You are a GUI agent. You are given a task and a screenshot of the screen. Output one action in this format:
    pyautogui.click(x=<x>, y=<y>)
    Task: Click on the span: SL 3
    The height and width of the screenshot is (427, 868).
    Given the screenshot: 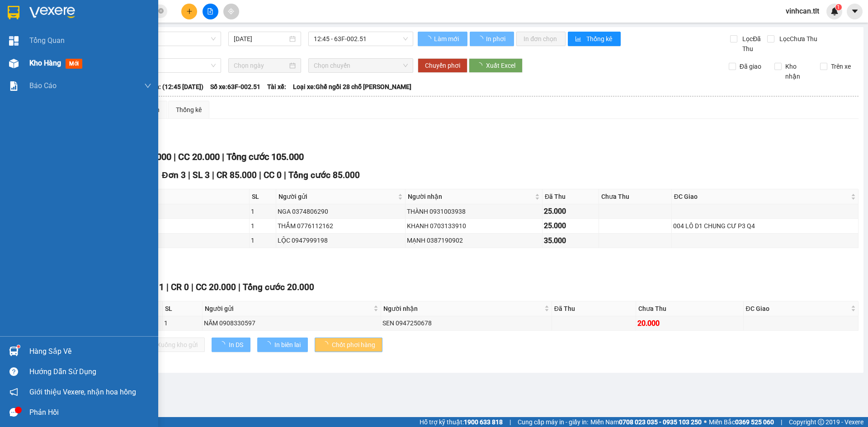 What is the action you would take?
    pyautogui.click(x=201, y=175)
    